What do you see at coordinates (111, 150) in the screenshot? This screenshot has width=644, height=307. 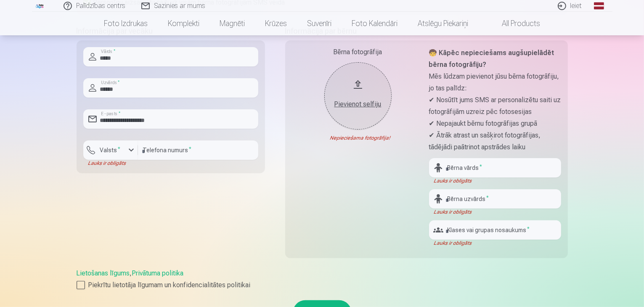 I see `button: Valsts*` at bounding box center [111, 150].